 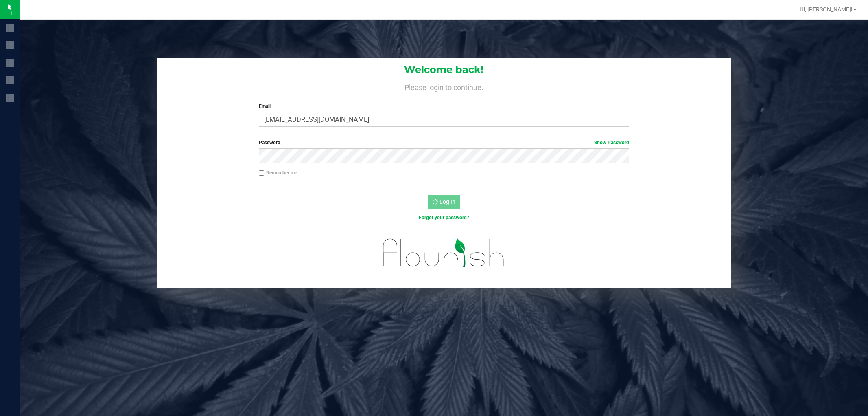 I want to click on h4: Please login to continue., so click(x=444, y=86).